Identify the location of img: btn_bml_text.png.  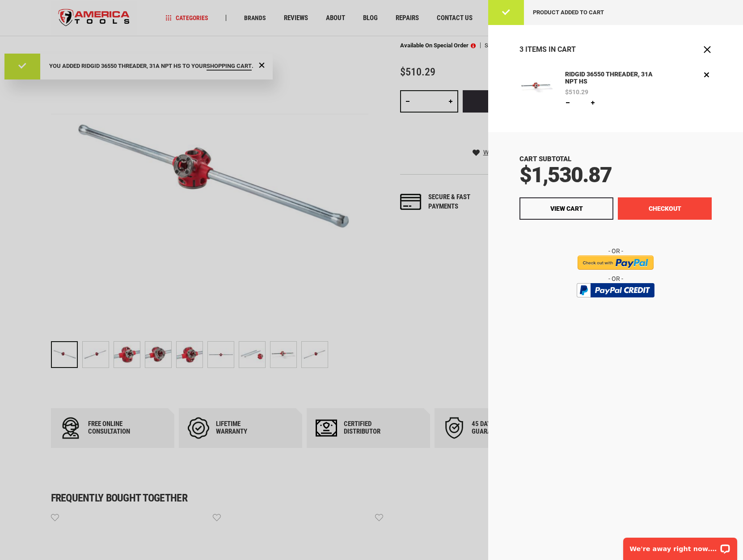
(616, 305).